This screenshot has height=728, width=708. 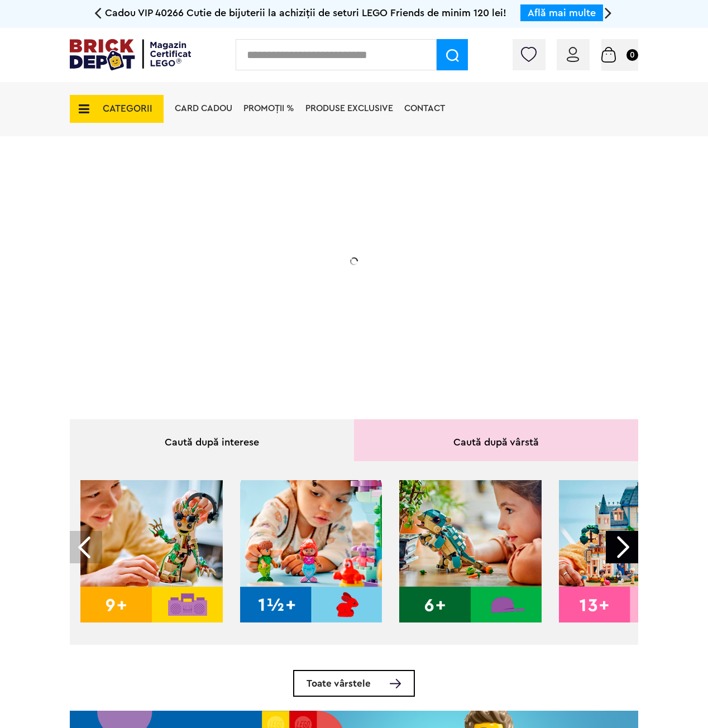 I want to click on a: Card Cadou, so click(x=203, y=108).